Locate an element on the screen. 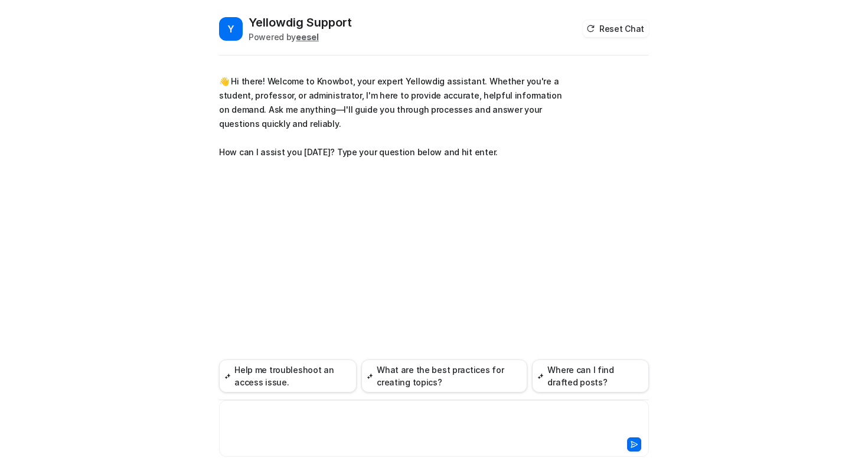 The height and width of the screenshot is (471, 868). b: eesel is located at coordinates (307, 37).